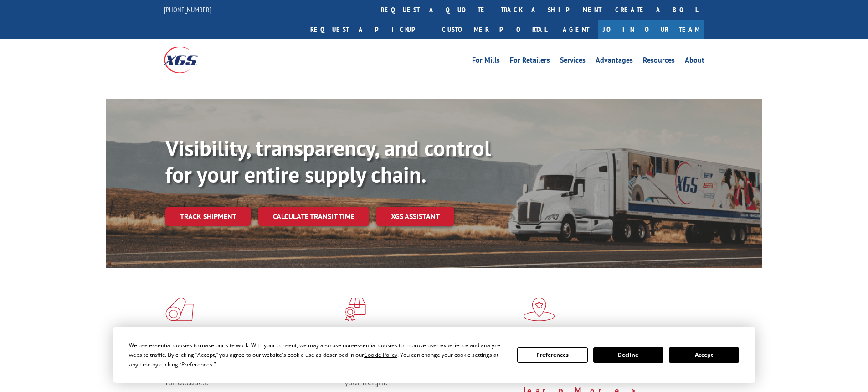 This screenshot has width=868, height=392. I want to click on a: Advantages, so click(614, 61).